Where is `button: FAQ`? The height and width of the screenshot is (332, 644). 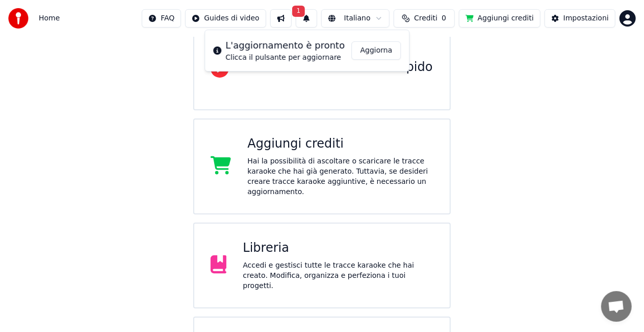 button: FAQ is located at coordinates (161, 18).